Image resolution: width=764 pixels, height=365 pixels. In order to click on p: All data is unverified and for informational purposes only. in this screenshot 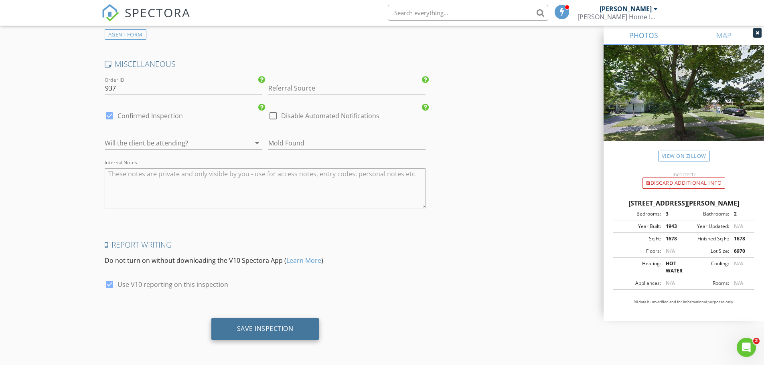, I will do `click(684, 302)`.